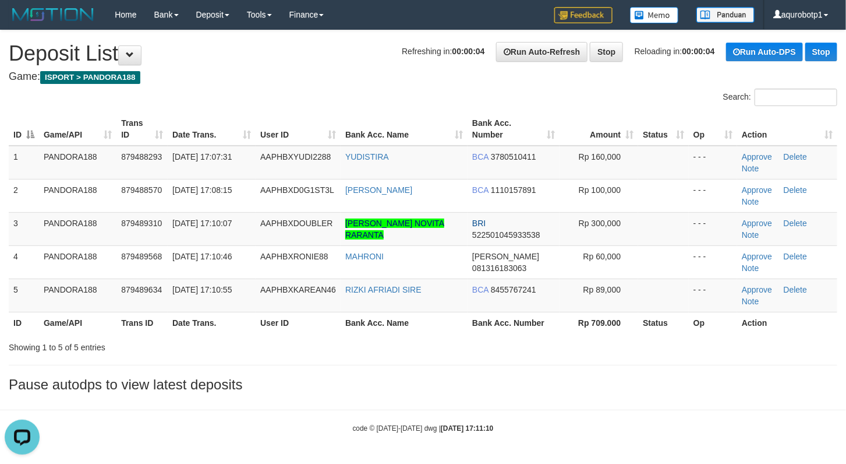 This screenshot has height=464, width=846. What do you see at coordinates (506, 235) in the screenshot?
I see `span: Copy 522501045933538 to clipboard` at bounding box center [506, 235].